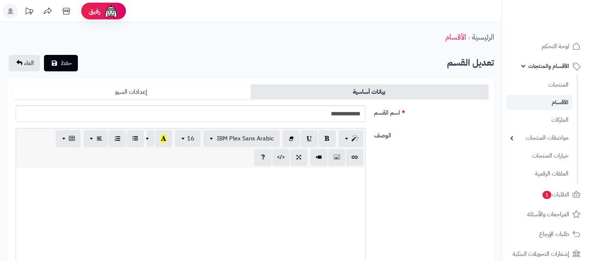 The height and width of the screenshot is (261, 589). Describe the element at coordinates (245, 138) in the screenshot. I see `span: IBM Plex Sans Arabic` at that location.